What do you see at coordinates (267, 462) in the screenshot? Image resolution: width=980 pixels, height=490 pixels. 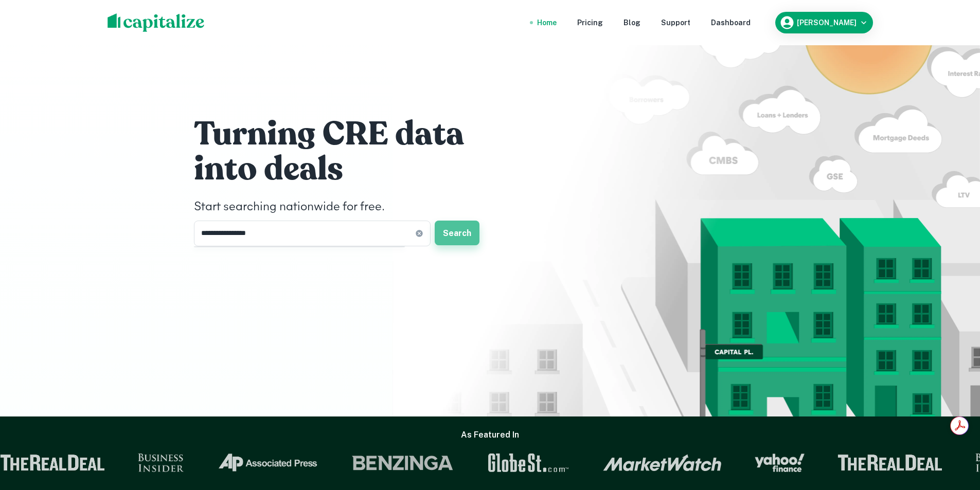 I see `img: Associated Press` at bounding box center [267, 462].